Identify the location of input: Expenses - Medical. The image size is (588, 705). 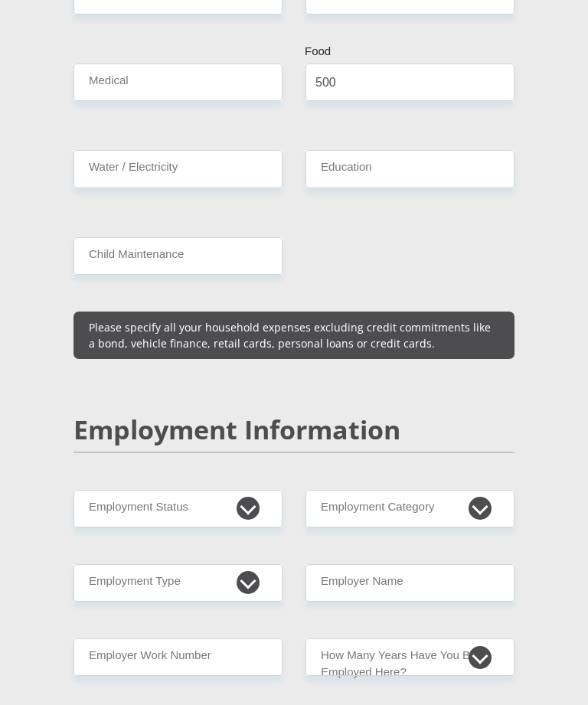
(178, 82).